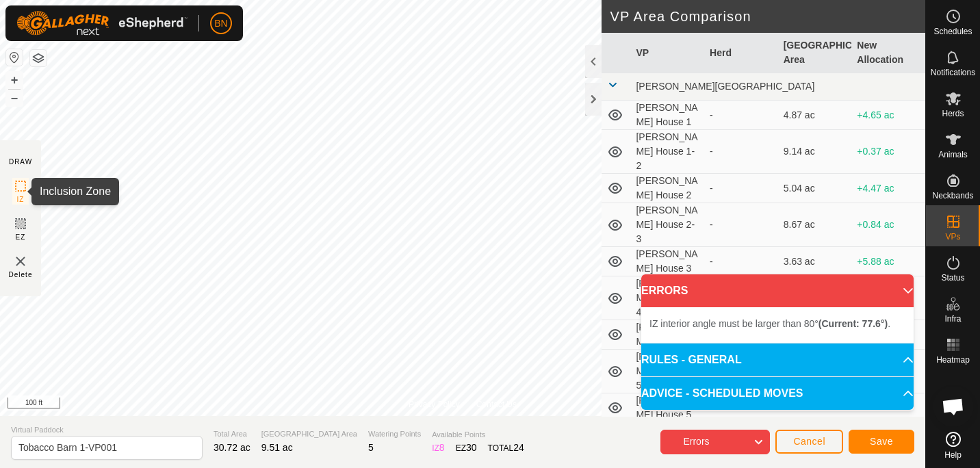  Describe the element at coordinates (888, 188) in the screenshot. I see `td: +4.47 ac` at that location.